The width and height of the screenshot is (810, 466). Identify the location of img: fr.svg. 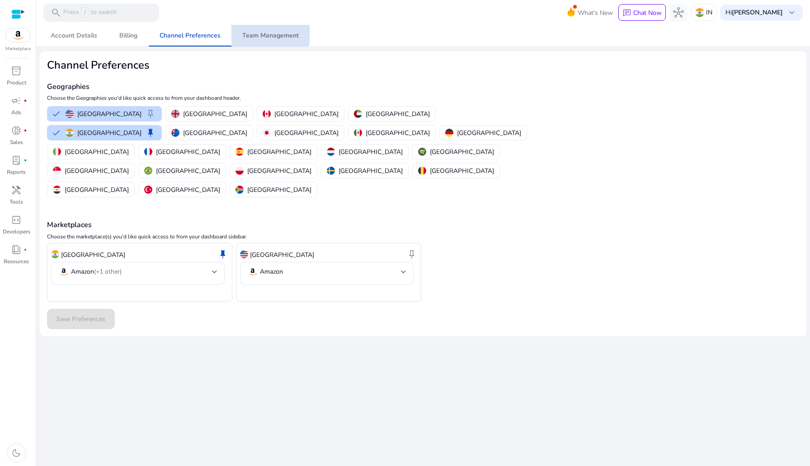
(148, 152).